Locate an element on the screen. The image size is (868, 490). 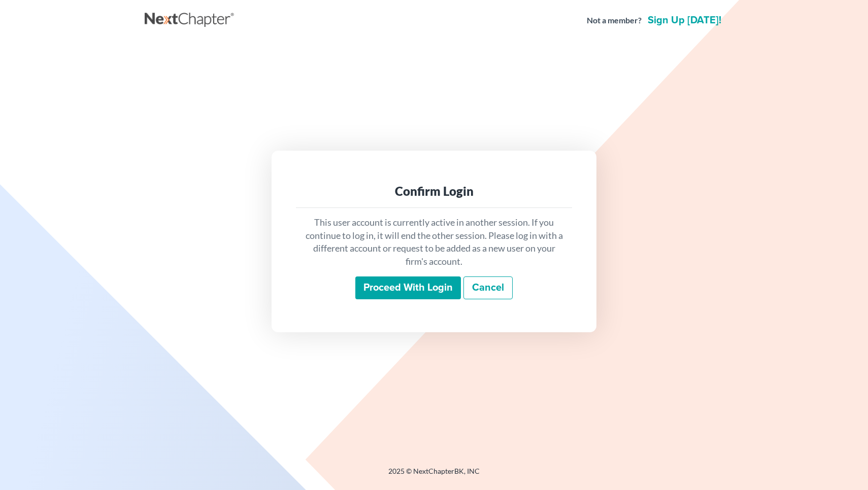
strong: Not a member? is located at coordinates (614, 20).